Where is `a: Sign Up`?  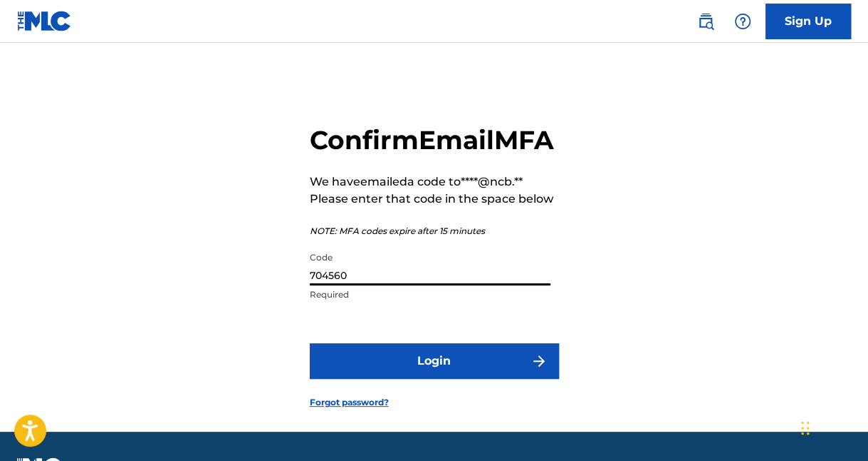 a: Sign Up is located at coordinates (809, 22).